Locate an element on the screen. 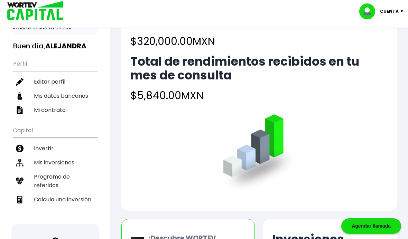  h4: $320,000.00 MXN is located at coordinates (217, 41).